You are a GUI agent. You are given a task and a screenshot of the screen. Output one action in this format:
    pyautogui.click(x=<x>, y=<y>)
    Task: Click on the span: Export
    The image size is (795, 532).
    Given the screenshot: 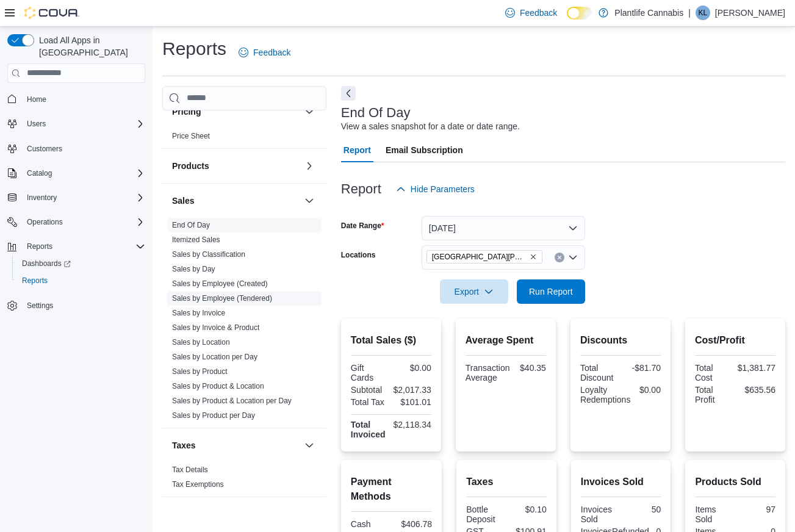 What is the action you would take?
    pyautogui.click(x=474, y=292)
    